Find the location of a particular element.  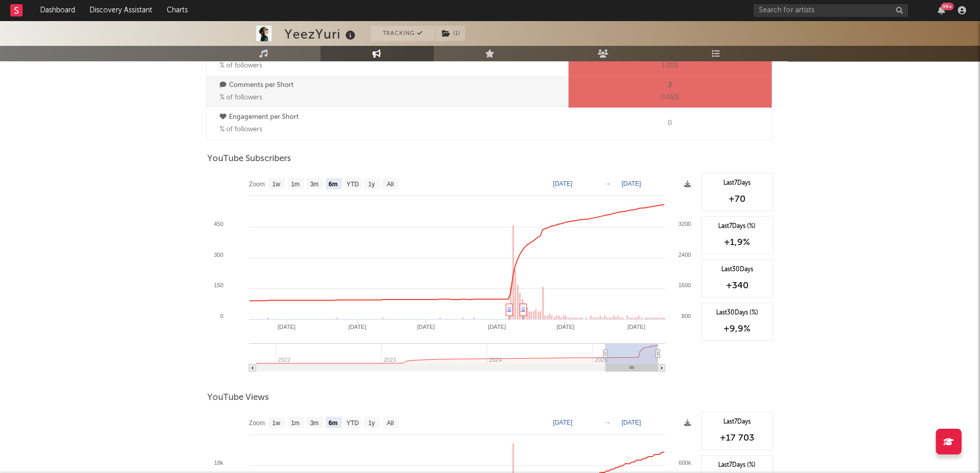

text: 0 is located at coordinates (221, 316).